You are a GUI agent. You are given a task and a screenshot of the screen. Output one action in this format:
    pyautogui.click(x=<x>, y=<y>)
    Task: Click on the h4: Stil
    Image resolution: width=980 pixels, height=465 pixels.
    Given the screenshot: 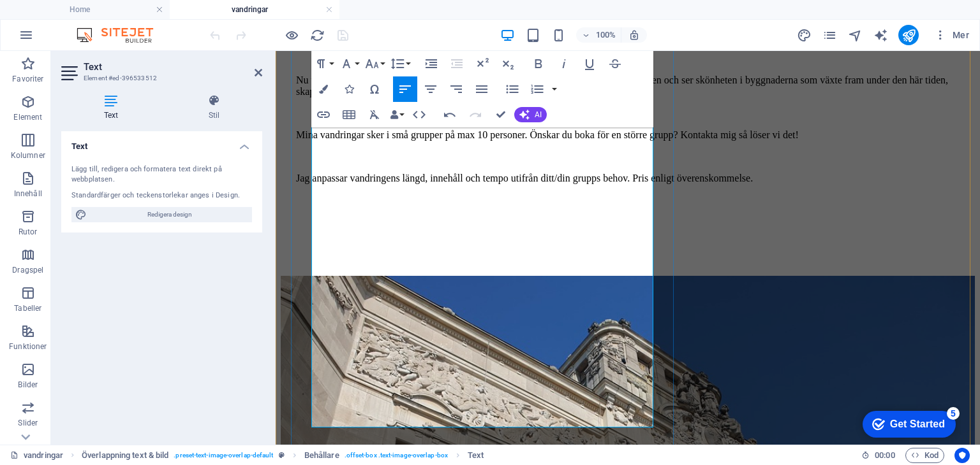 What is the action you would take?
    pyautogui.click(x=214, y=108)
    